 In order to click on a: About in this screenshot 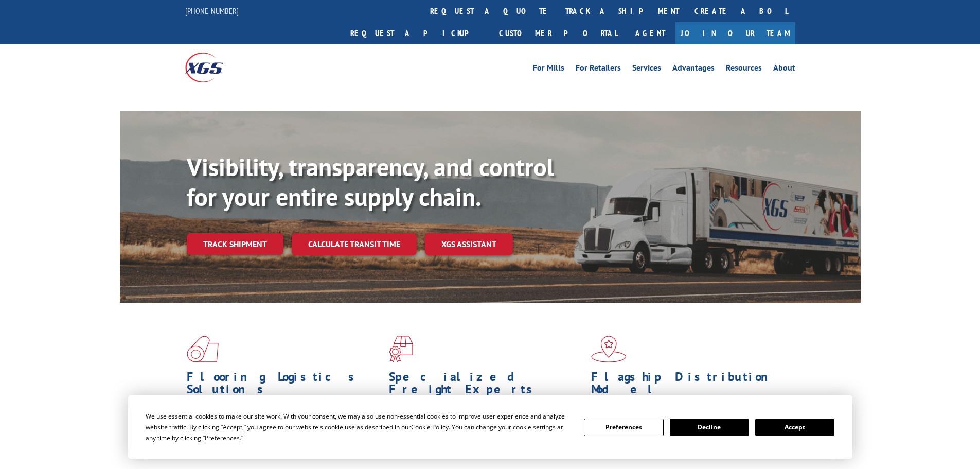, I will do `click(784, 69)`.